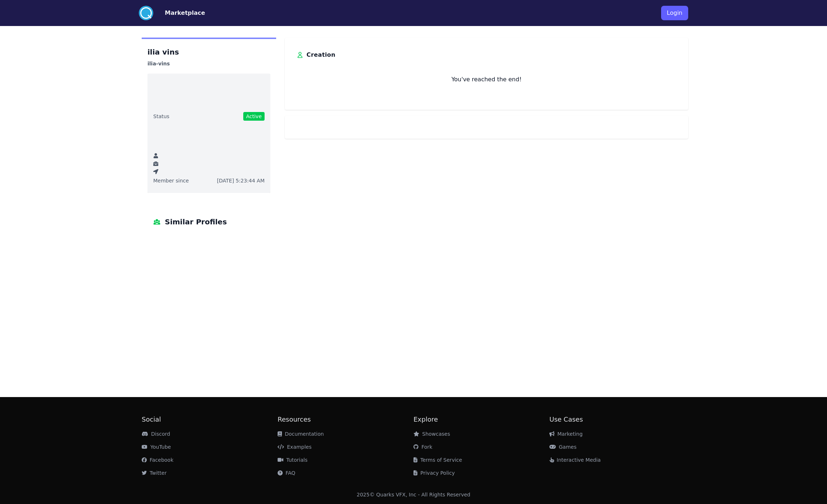 The height and width of the screenshot is (504, 827). What do you see at coordinates (434, 473) in the screenshot?
I see `a: Privacy Policy` at bounding box center [434, 473].